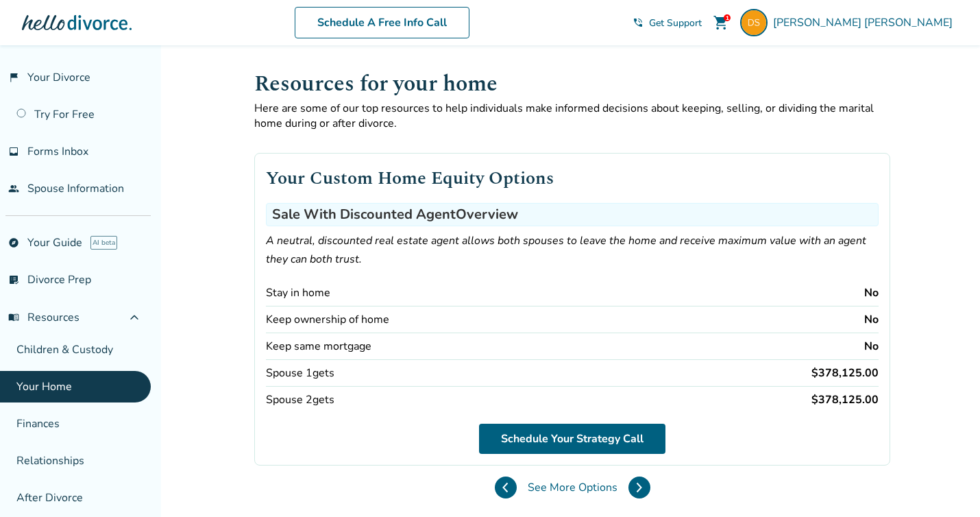  I want to click on span: See More Options, so click(572, 488).